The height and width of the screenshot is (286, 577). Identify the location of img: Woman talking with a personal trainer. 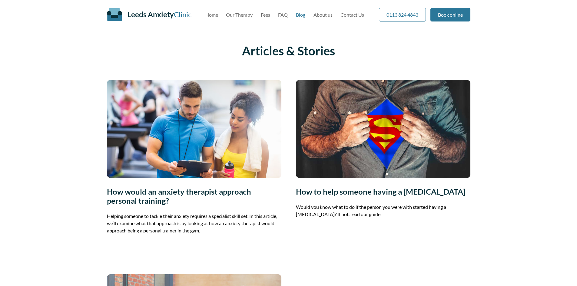
(194, 129).